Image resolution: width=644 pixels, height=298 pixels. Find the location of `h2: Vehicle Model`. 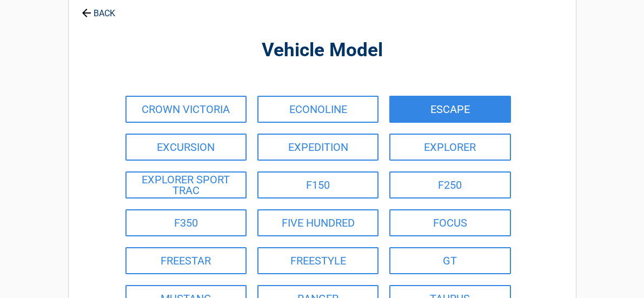

h2: Vehicle Model is located at coordinates (323, 50).